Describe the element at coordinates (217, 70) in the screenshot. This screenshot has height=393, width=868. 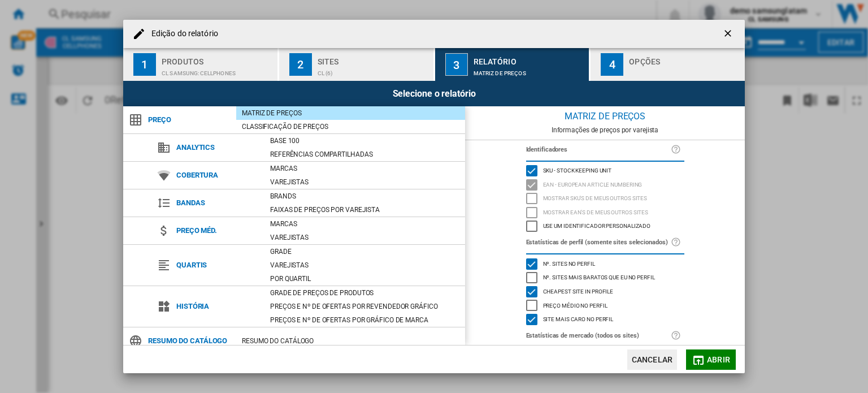
I see `div: CL SAMSUNG:Cellphones` at that location.